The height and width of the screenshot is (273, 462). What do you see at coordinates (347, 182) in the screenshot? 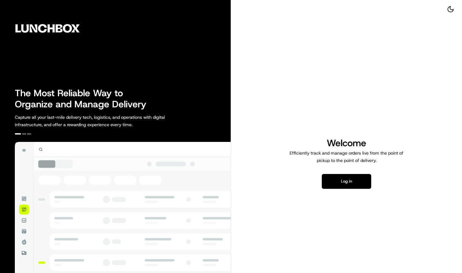
I see `button: Log in` at bounding box center [347, 182].